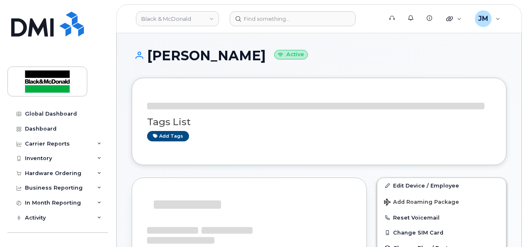 This screenshot has width=526, height=247. What do you see at coordinates (168, 136) in the screenshot?
I see `a: Add tags` at bounding box center [168, 136].